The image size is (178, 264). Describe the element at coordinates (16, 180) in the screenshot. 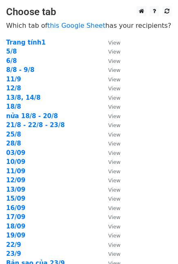

I see `a: 12/09` at that location.